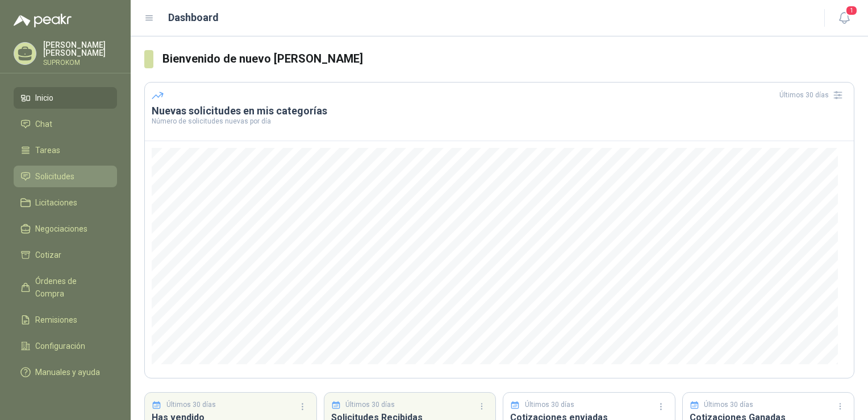 Image resolution: width=868 pixels, height=420 pixels. What do you see at coordinates (66, 98) in the screenshot?
I see `a: Inicio` at bounding box center [66, 98].